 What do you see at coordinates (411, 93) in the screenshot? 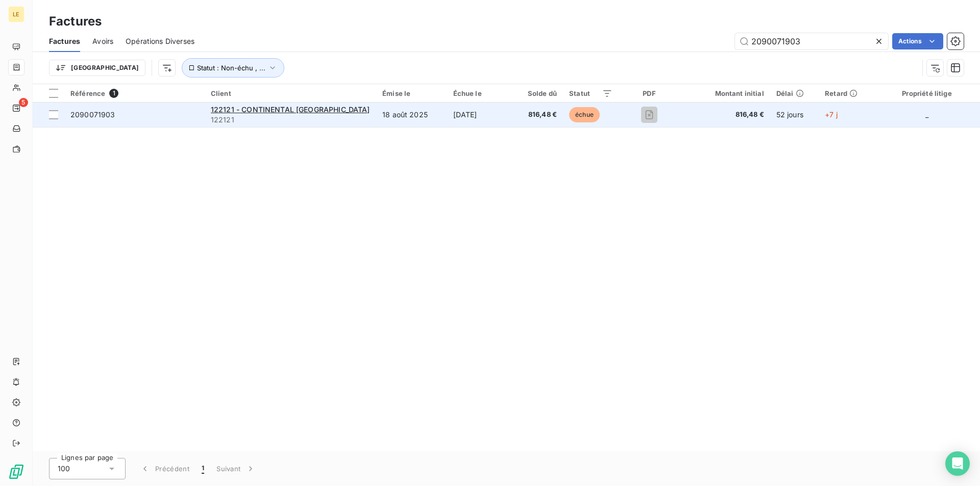
I see `div: Émise le` at bounding box center [411, 93].